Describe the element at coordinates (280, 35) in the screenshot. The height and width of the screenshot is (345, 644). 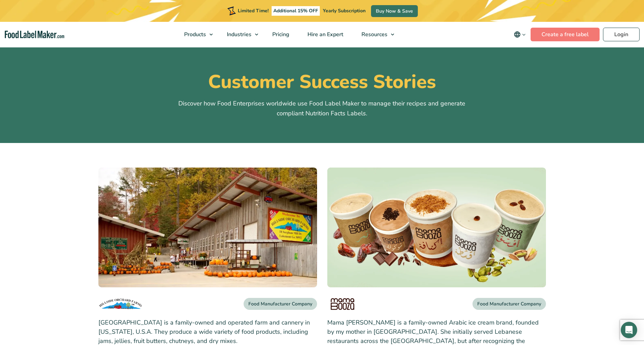
I see `a: Pricing` at that location.